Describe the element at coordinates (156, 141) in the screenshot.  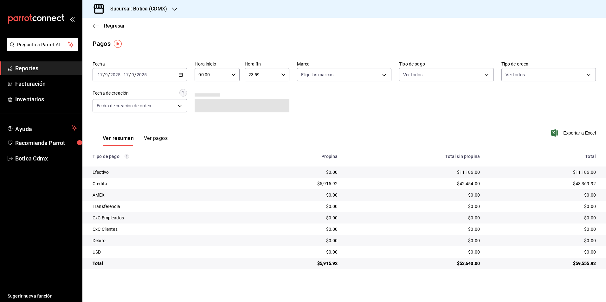
I see `button: Ver pagos` at that location.